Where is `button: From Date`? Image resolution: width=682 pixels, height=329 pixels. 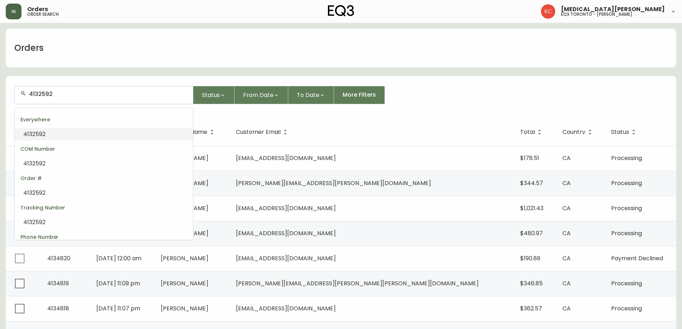
button: From Date is located at coordinates (261, 95).